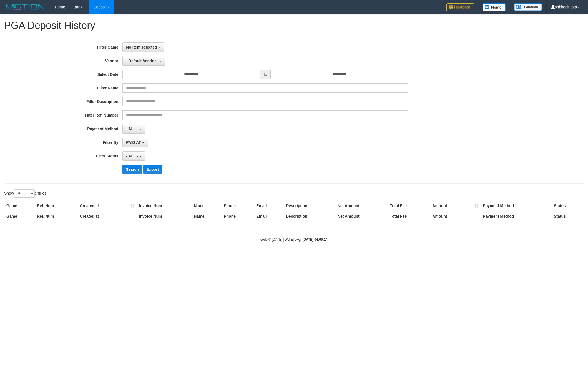  Describe the element at coordinates (494, 8) in the screenshot. I see `img: Button%20Memo.svg` at that location.